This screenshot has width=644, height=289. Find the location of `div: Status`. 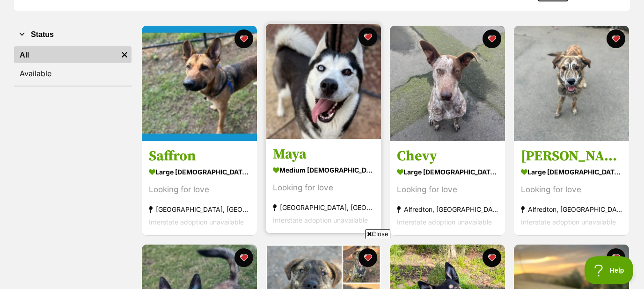

div: Status is located at coordinates (73, 65).